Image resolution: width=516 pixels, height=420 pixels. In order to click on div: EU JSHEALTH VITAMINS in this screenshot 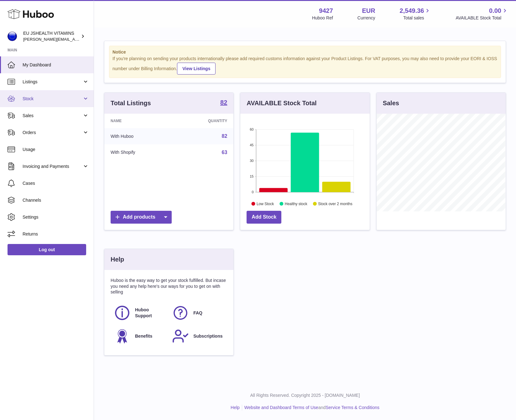, I will do `click(51, 36)`.